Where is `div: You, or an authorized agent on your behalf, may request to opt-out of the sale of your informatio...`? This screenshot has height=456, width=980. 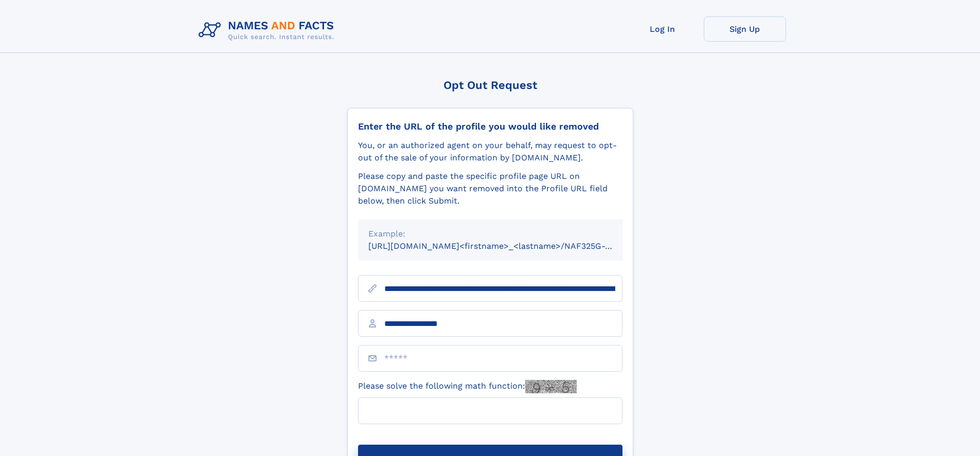
div: You, or an authorized agent on your behalf, may request to opt-out of the sale of your informatio... is located at coordinates (490, 152).